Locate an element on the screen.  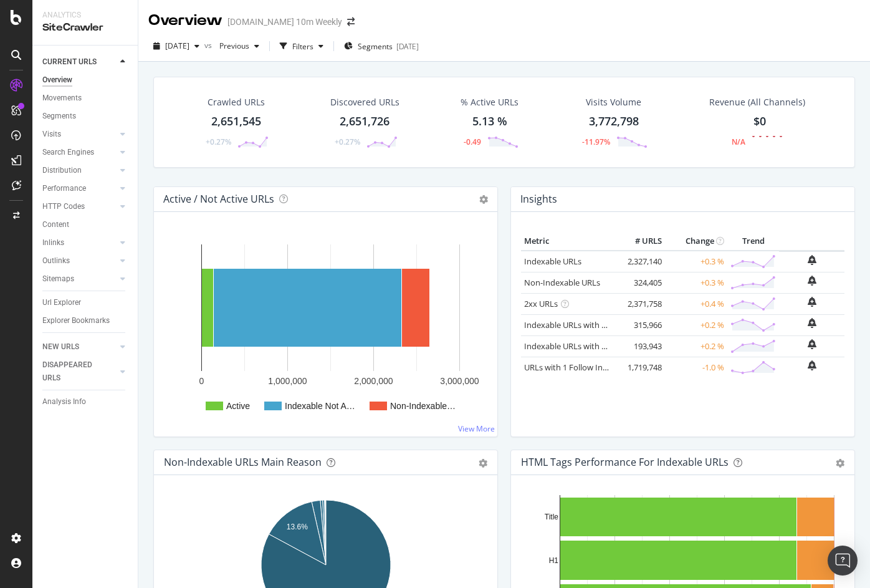
div: SiteCrawler is located at coordinates (85, 28).